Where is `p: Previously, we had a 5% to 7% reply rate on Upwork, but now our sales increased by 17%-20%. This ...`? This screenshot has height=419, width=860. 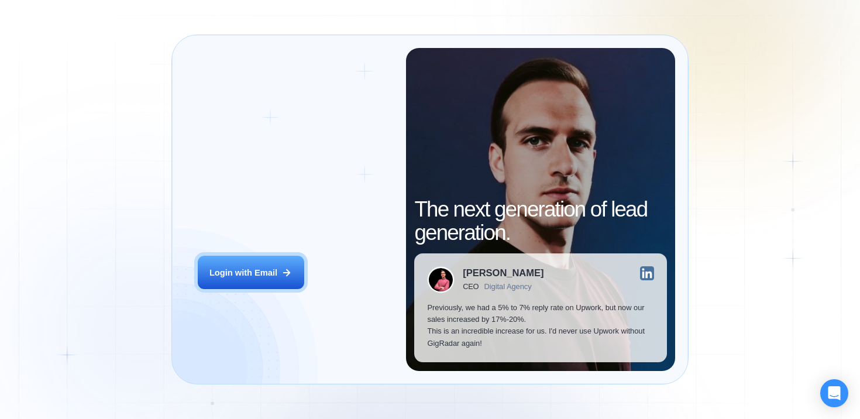 p: Previously, we had a 5% to 7% reply rate on Upwork, but now our sales increased by 17%-20%. This ... is located at coordinates (540, 325).